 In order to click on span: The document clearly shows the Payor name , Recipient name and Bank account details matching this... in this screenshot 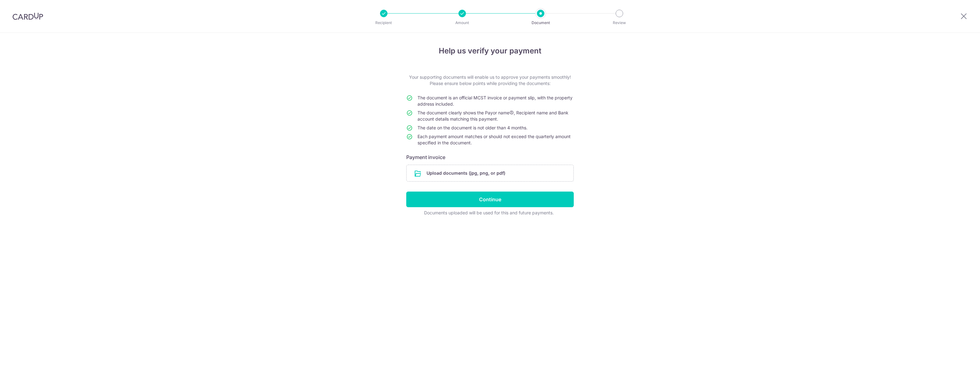, I will do `click(493, 115)`.